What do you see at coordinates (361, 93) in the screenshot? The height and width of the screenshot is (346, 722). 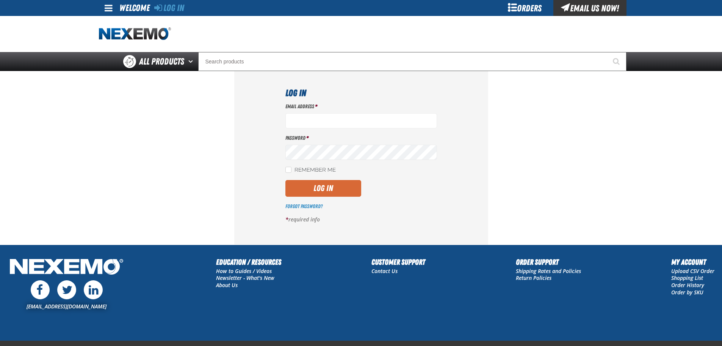 I see `h1: Log In` at bounding box center [361, 93].